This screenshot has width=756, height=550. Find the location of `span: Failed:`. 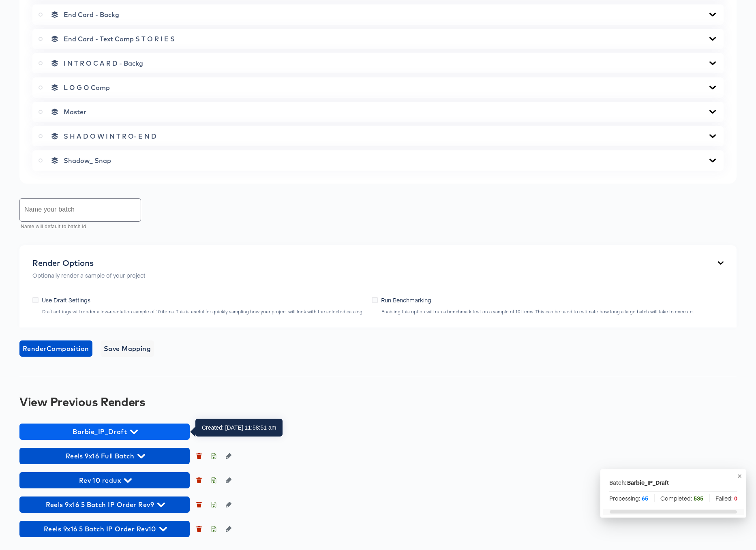

span: Failed: is located at coordinates (726, 498).